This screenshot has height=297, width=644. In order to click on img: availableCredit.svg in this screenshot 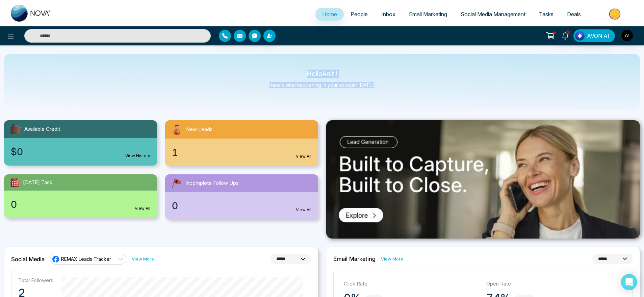, I will do `click(16, 129)`.